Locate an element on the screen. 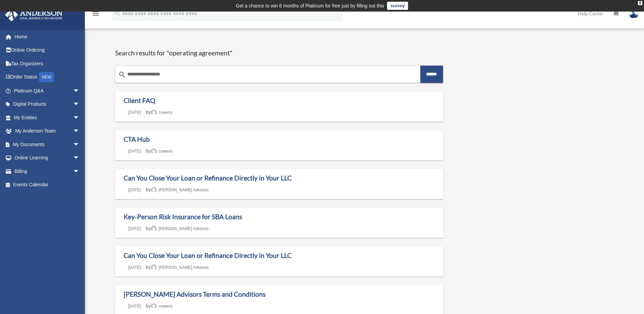 This screenshot has height=314, width=644. a: survey is located at coordinates (398, 5).